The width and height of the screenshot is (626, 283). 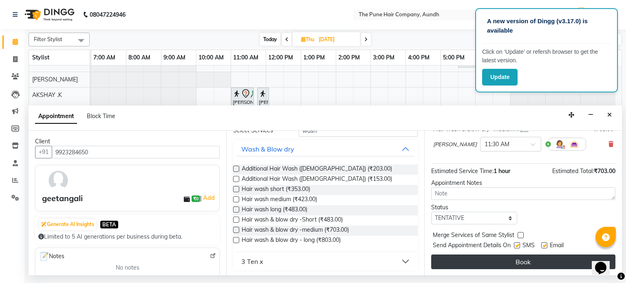 I want to click on img: avatar, so click(x=58, y=180).